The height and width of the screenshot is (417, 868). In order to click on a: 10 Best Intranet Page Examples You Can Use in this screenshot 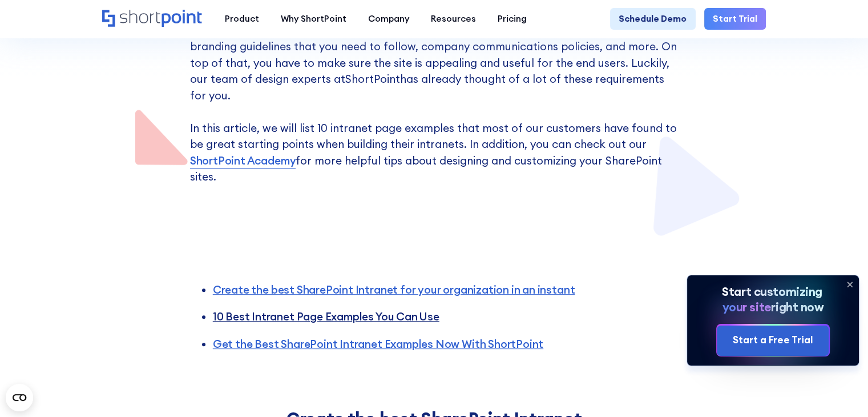, I will do `click(326, 316)`.